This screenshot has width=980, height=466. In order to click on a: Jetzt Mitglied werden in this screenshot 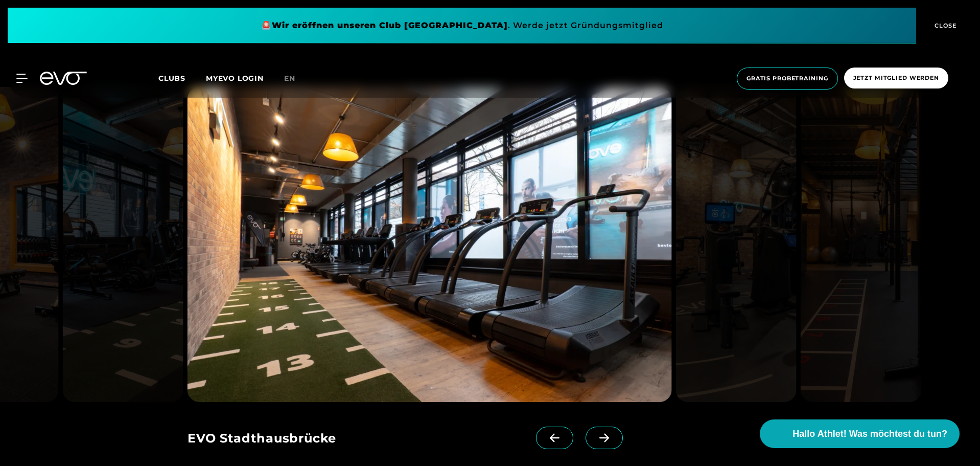, I will do `click(897, 79)`.